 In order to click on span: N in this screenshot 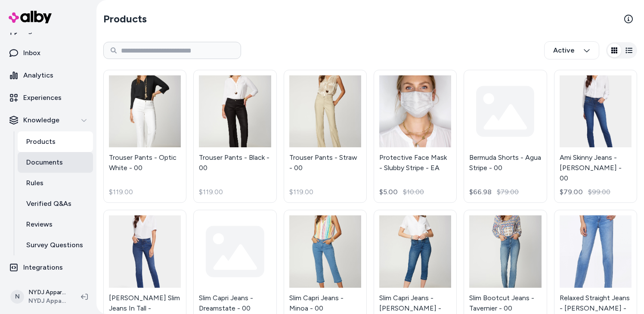, I will do `click(17, 297)`.